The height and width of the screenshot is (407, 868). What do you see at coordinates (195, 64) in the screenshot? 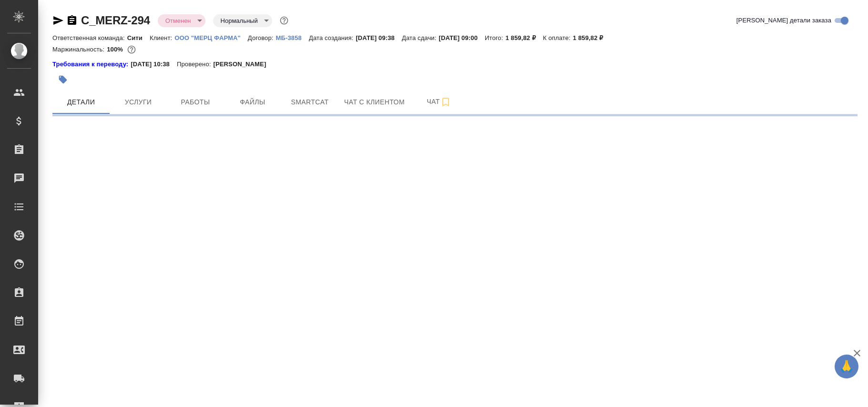
I see `p: Проверено:` at bounding box center [195, 64].